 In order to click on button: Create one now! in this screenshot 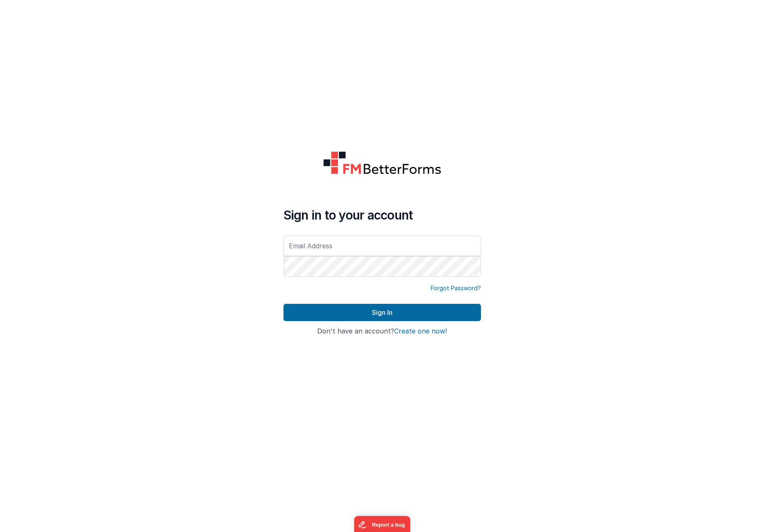, I will do `click(420, 331)`.